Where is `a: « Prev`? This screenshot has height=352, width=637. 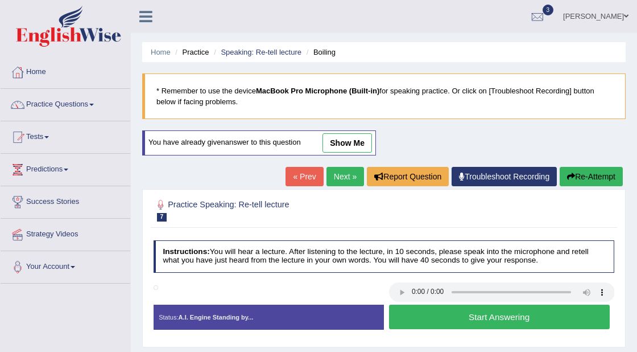 a: « Prev is located at coordinates (304, 176).